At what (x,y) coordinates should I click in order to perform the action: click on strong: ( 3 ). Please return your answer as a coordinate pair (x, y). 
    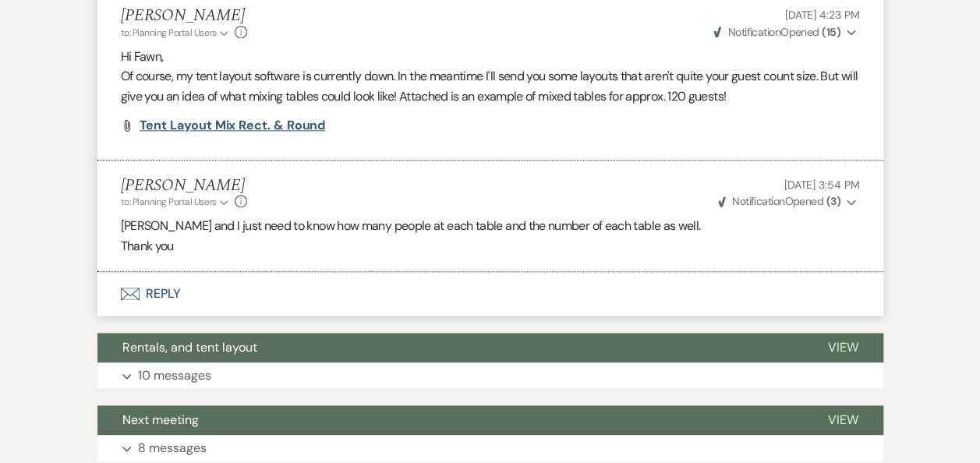
    Looking at the image, I should click on (833, 201).